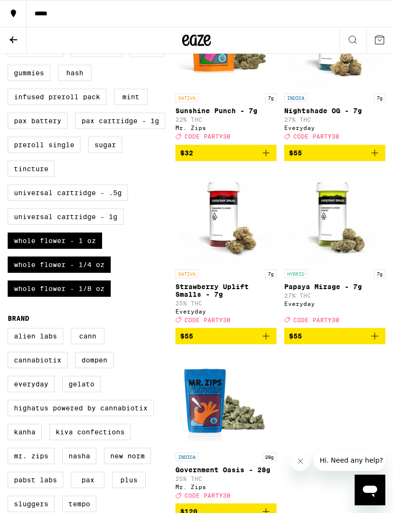 This screenshot has width=393, height=513. I want to click on label: New Norm, so click(128, 456).